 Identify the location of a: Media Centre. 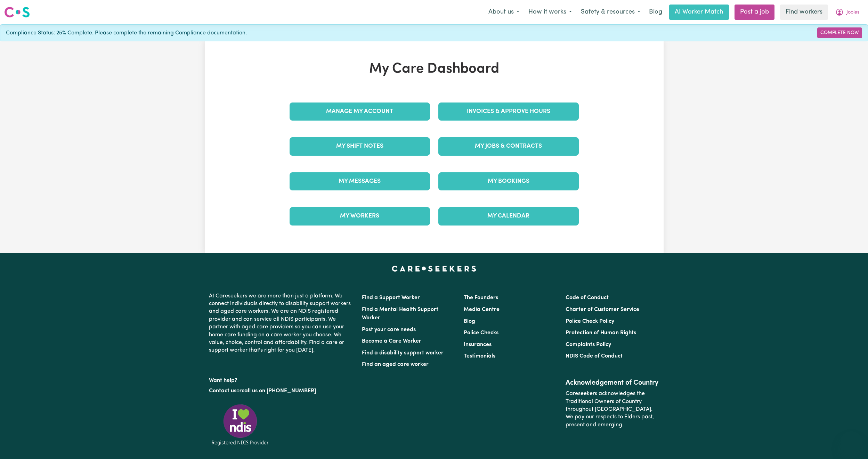
(482, 310).